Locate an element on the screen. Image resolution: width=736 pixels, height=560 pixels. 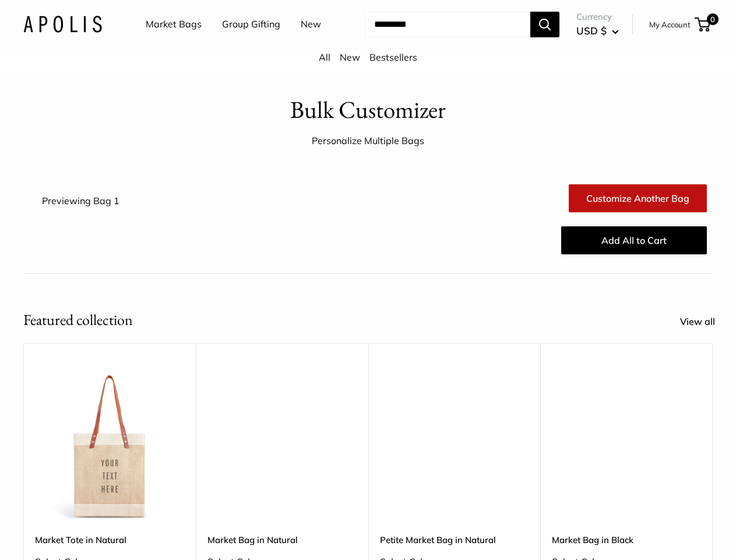
button: Search is located at coordinates (545, 25).